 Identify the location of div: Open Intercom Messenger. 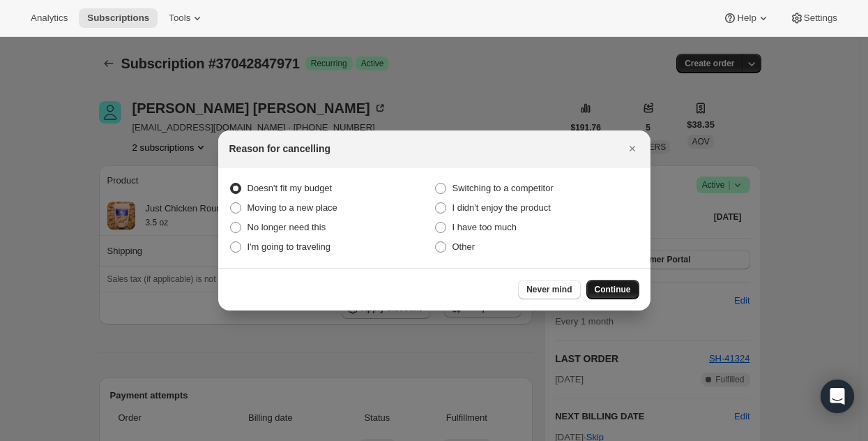
(837, 396).